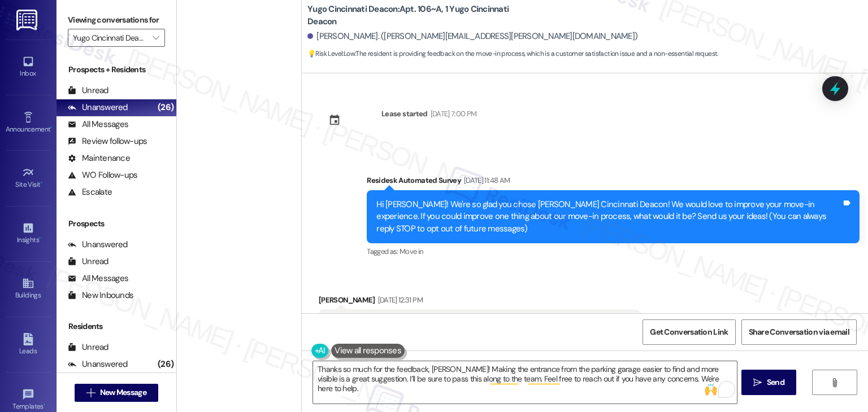 Image resolution: width=868 pixels, height=412 pixels. Describe the element at coordinates (117, 393) in the screenshot. I see `button: New Message` at that location.